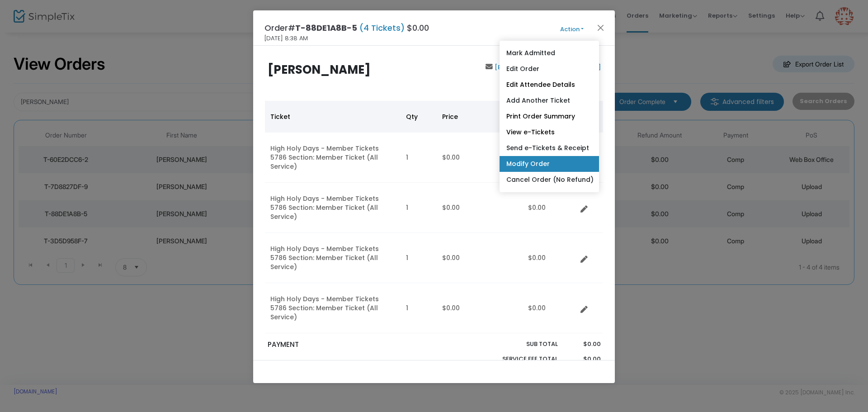  Describe the element at coordinates (550, 116) in the screenshot. I see `a: Print Order Summary` at that location.